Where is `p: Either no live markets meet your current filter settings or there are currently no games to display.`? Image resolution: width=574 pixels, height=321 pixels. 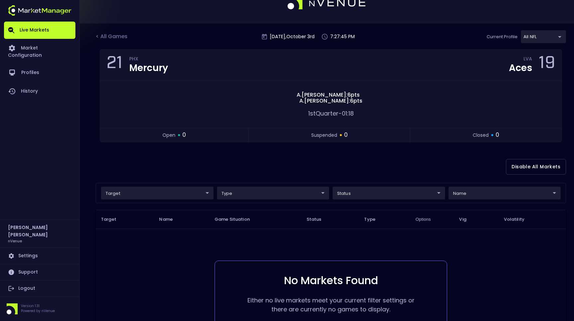 p: Either no live markets meet your current filter settings or there are currently no games to display. is located at coordinates (331, 305).